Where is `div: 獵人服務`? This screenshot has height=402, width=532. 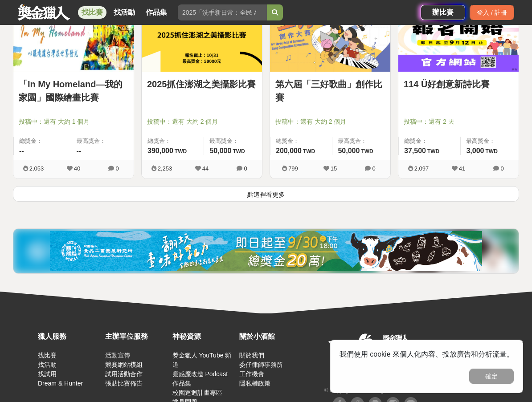 div: 獵人服務 is located at coordinates (69, 336).